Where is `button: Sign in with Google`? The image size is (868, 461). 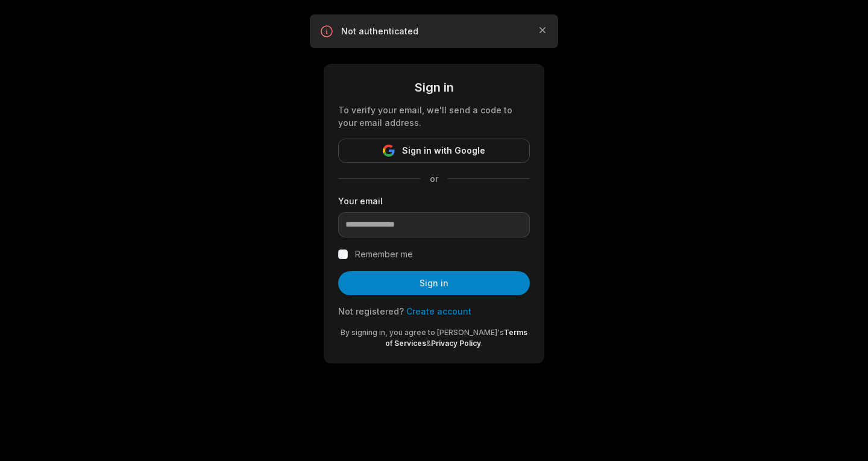
button: Sign in with Google is located at coordinates (434, 151).